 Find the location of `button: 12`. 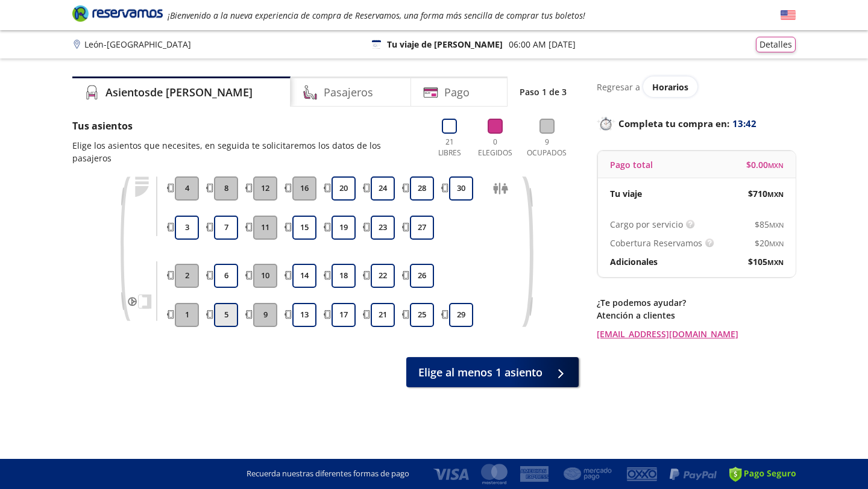

button: 12 is located at coordinates (266, 188).